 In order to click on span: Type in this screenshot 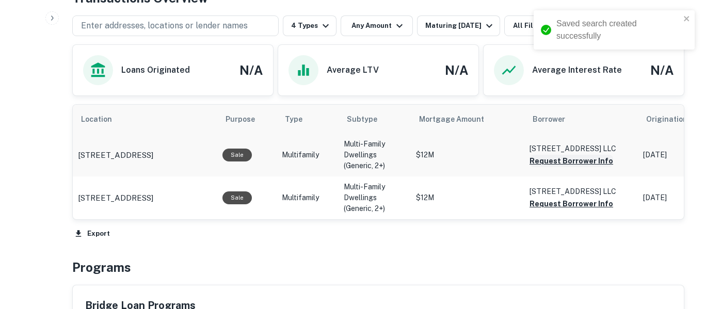, I will do `click(294, 119)`.